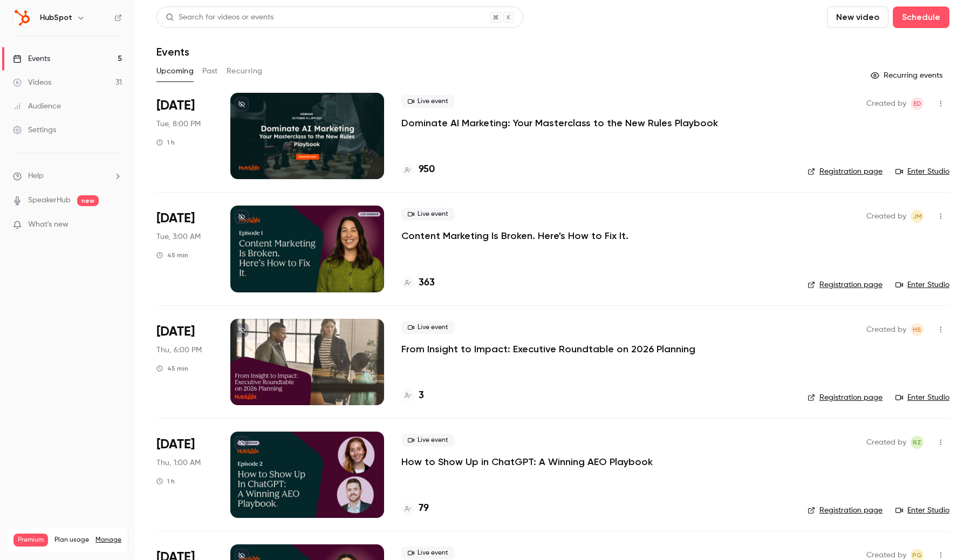  What do you see at coordinates (219, 17) in the screenshot?
I see `div: Search for videos or events` at bounding box center [219, 17].